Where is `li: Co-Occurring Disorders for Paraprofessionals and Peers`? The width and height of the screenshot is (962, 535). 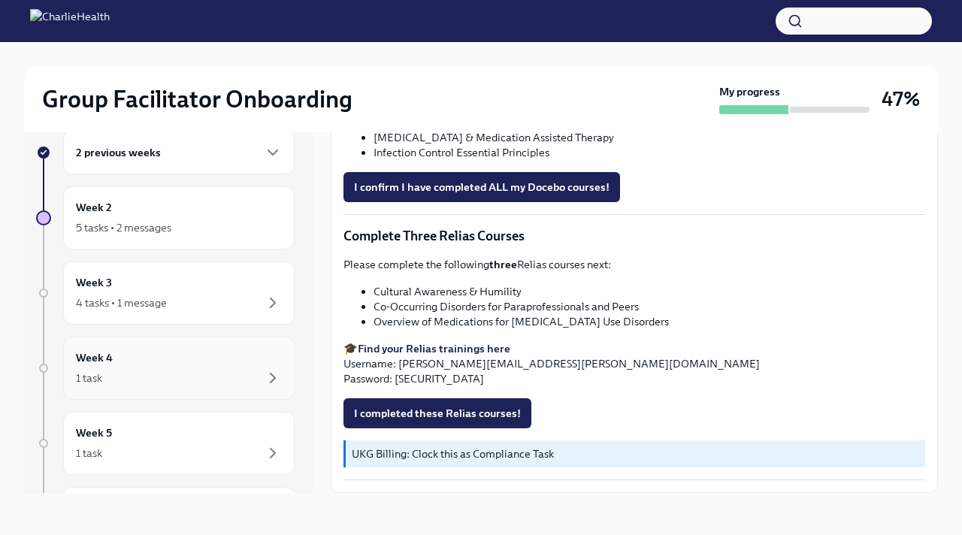
li: Co-Occurring Disorders for Paraprofessionals and Peers is located at coordinates (649, 307).